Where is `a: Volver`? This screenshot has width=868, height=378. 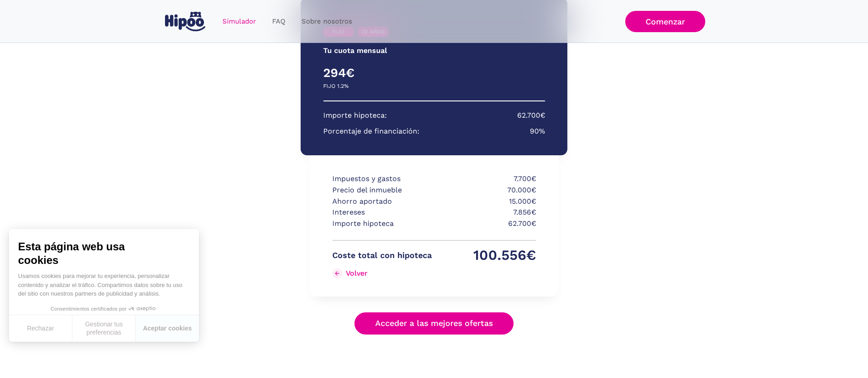
a: Volver is located at coordinates (382, 273).